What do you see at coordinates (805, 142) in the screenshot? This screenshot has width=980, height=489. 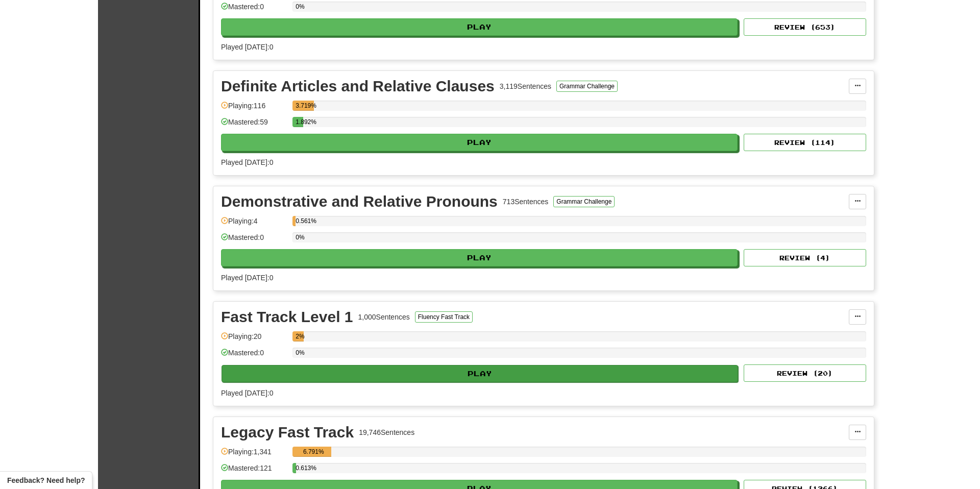 I see `button: Review (114)` at bounding box center [805, 142].